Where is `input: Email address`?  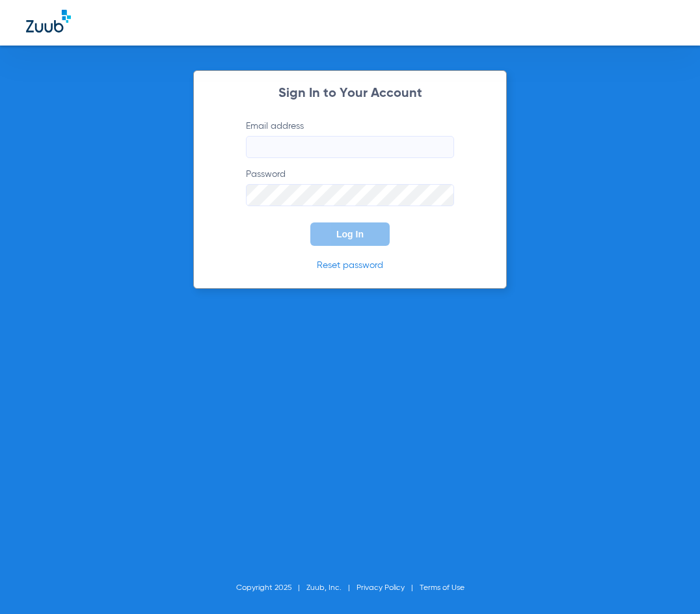 input: Email address is located at coordinates (350, 147).